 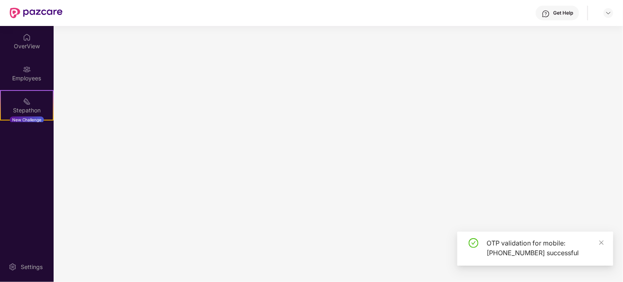 What do you see at coordinates (545, 14) in the screenshot?
I see `img: svg+xml;base64,PHN2ZyBpZD0iSGVscC0zMngzMiIgeG1sbnM9Imh0dHA6Ly93d3cudzMub3JnLzIwMDAvc3ZnIiB3aWR0aD...` at bounding box center [545, 14].